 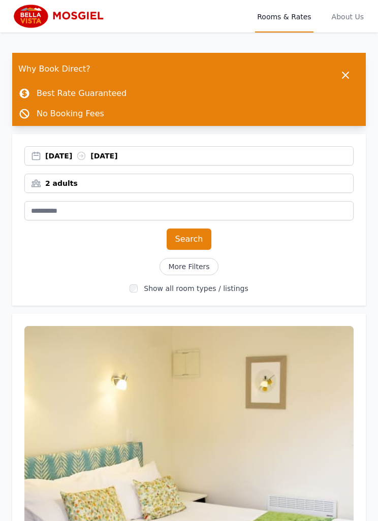 What do you see at coordinates (81, 93) in the screenshot?
I see `p: Best Rate Guaranteed` at bounding box center [81, 93].